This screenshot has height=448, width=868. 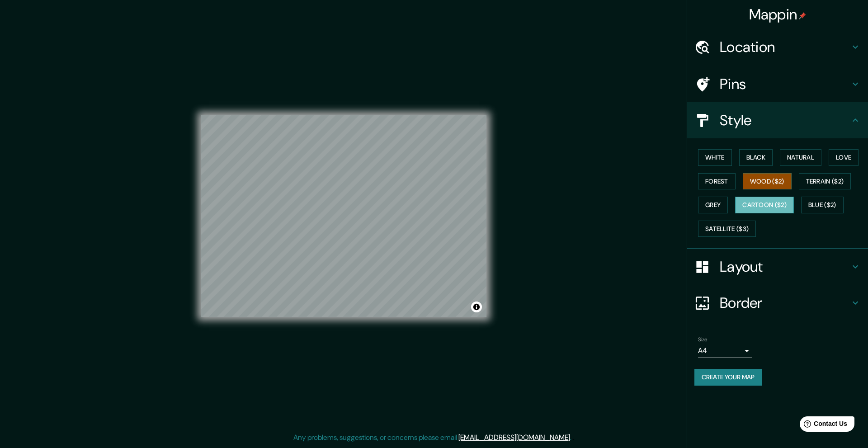 I want to click on div: Location, so click(x=778, y=47).